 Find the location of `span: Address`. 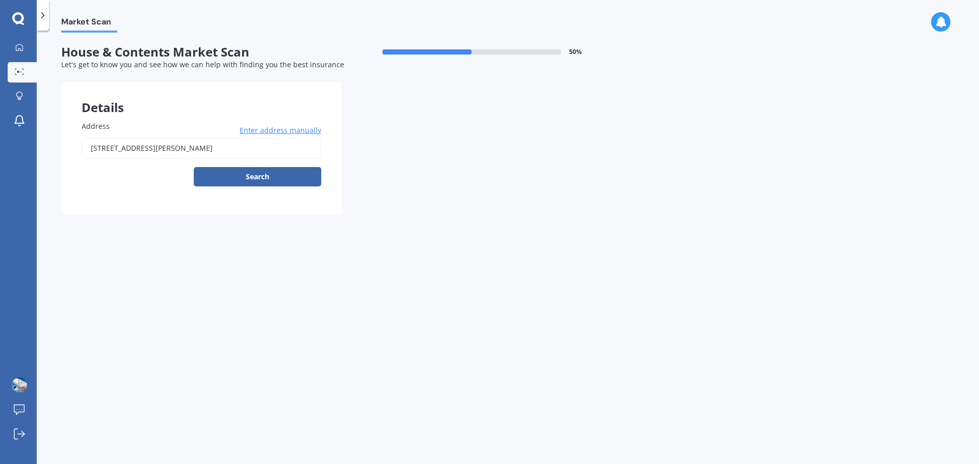

span: Address is located at coordinates (95, 126).